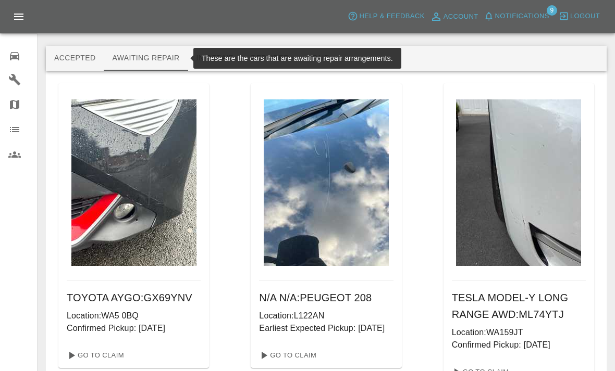 Image resolution: width=615 pixels, height=371 pixels. Describe the element at coordinates (516, 16) in the screenshot. I see `button: Notifications` at that location.